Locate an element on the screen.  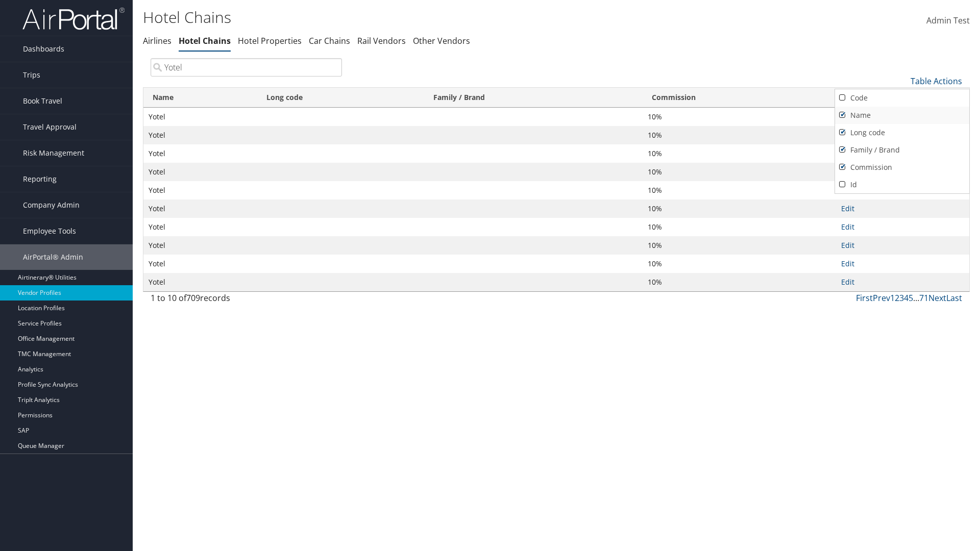
span: Employee Tools is located at coordinates (49, 231).